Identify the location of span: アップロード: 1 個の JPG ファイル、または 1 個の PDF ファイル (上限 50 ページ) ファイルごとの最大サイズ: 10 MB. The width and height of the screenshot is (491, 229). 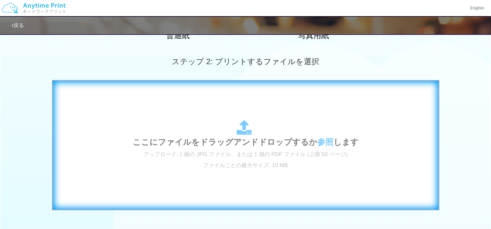
(246, 160).